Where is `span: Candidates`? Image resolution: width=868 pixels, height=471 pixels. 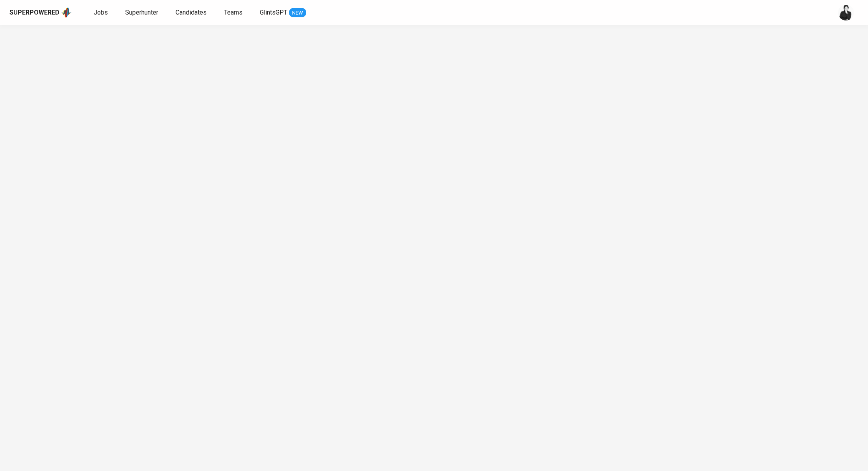 span: Candidates is located at coordinates (191, 13).